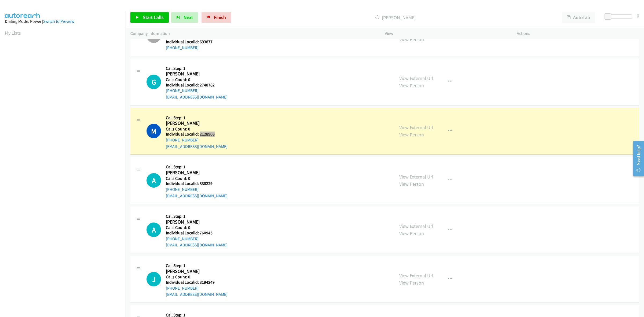 The height and width of the screenshot is (317, 644). Describe the element at coordinates (620, 17) in the screenshot. I see `div: Delay between calls (in seconds)` at that location.